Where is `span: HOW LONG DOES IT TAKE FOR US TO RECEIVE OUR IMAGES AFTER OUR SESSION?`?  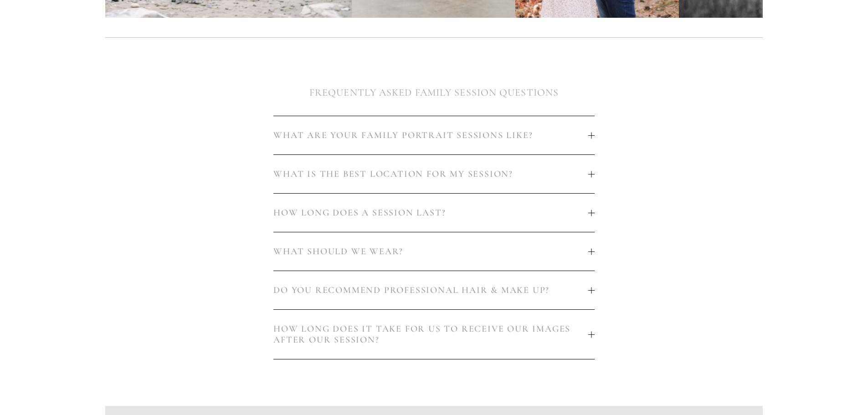 span: HOW LONG DOES IT TAKE FOR US TO RECEIVE OUR IMAGES AFTER OUR SESSION? is located at coordinates (431, 334).